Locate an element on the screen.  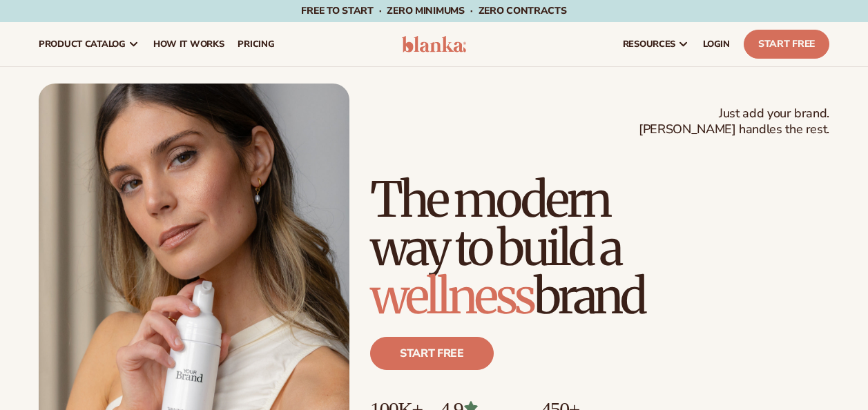
a: Start free is located at coordinates (432, 353).